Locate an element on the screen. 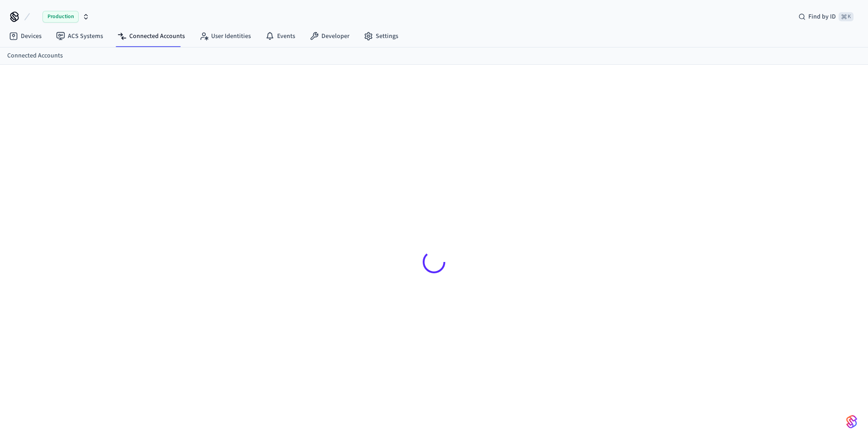  a: ACS Systems is located at coordinates (80, 36).